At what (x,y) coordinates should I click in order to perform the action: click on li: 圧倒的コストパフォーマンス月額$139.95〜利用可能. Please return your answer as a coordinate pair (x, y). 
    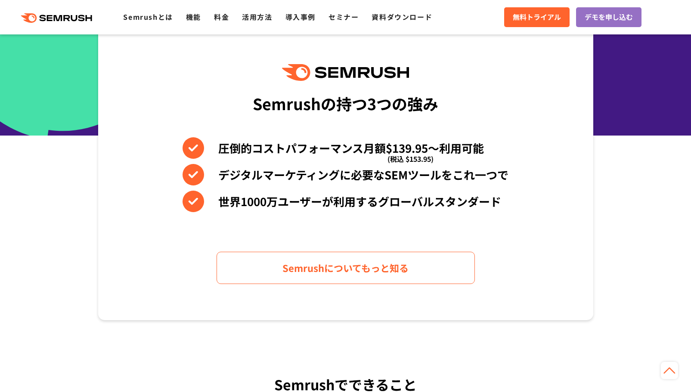
    Looking at the image, I should click on (345, 148).